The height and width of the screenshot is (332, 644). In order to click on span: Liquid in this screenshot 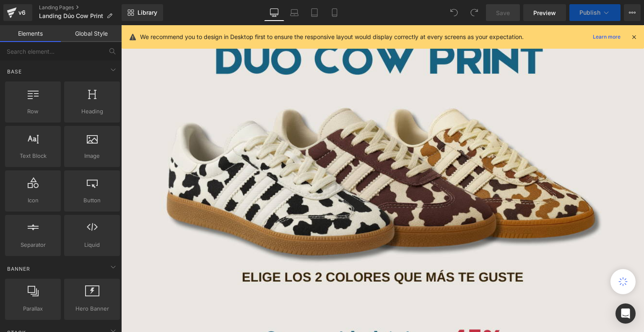, I will do `click(92, 245)`.